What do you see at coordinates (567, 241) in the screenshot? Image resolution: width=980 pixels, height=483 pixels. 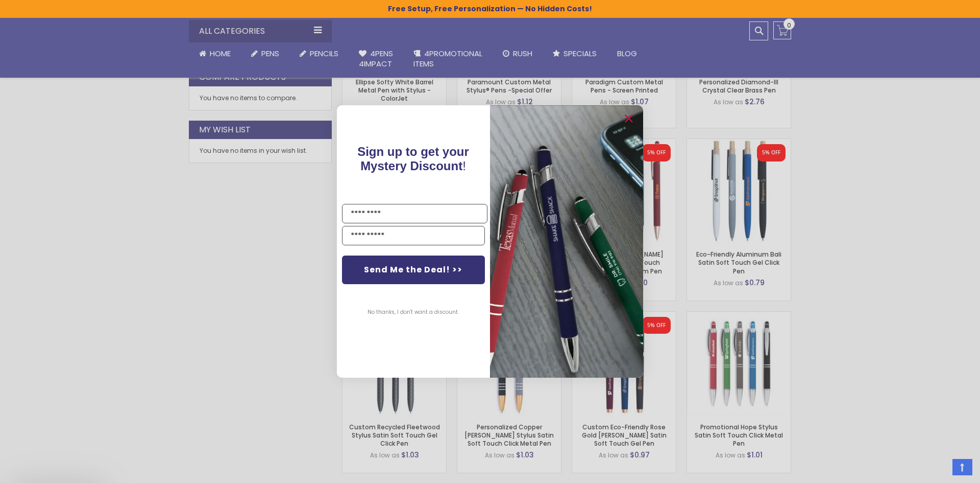 I see `img: pop-up-image` at bounding box center [567, 241].